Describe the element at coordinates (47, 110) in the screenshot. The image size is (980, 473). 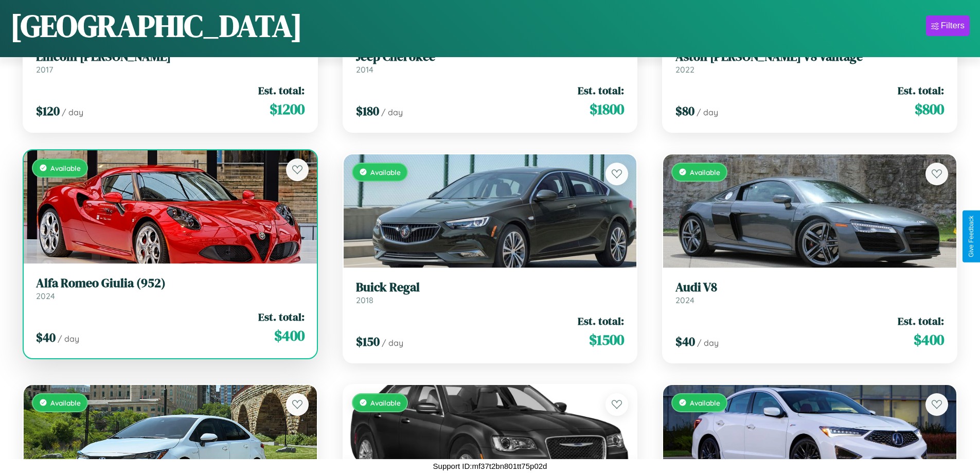
I see `span: $ 120` at that location.